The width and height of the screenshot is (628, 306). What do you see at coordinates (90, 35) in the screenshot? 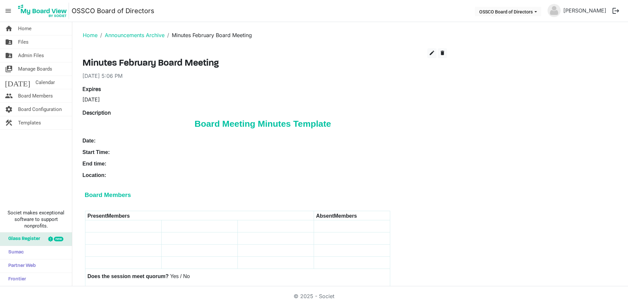
I see `a: Home` at bounding box center [90, 35].